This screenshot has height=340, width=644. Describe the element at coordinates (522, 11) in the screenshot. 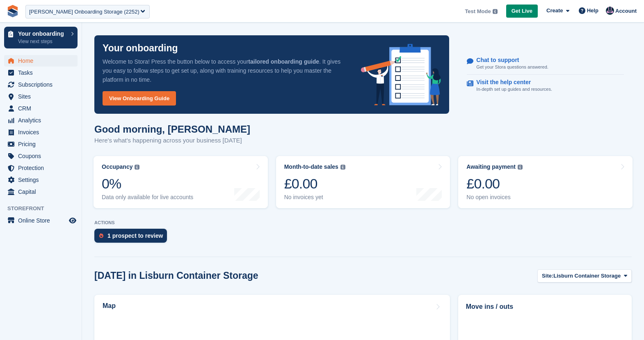

I see `a: Get Live` at that location.